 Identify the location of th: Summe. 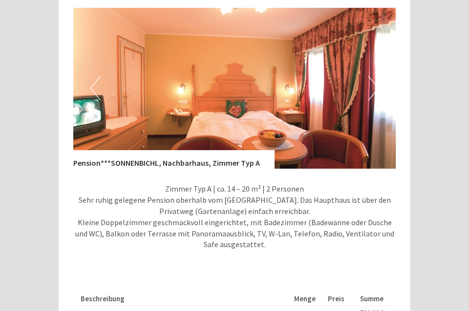
(372, 299).